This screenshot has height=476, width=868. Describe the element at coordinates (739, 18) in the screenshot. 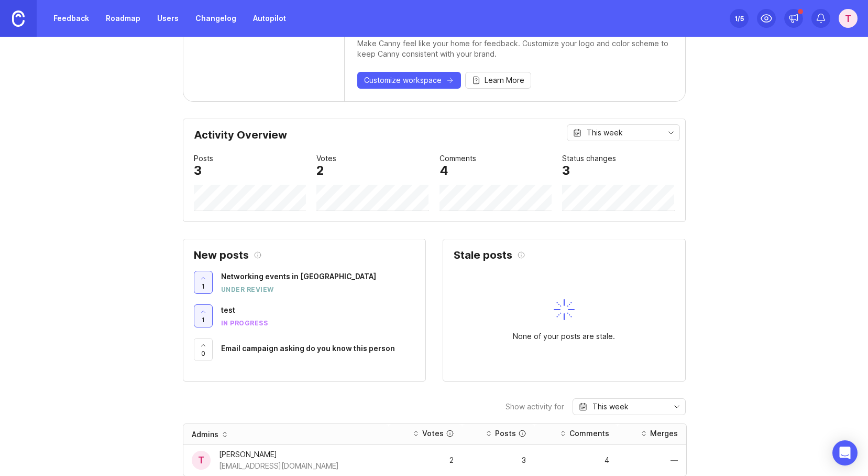

I see `div: 1 /5` at that location.